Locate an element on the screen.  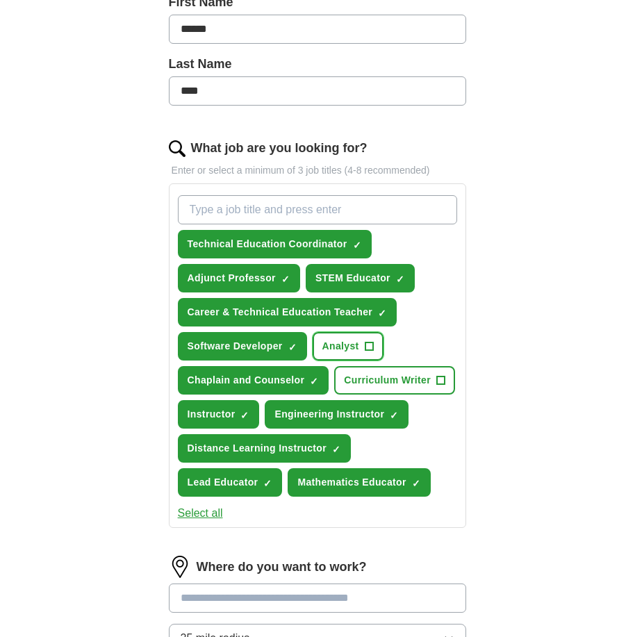
button: STEM Educator✓ is located at coordinates (360, 278).